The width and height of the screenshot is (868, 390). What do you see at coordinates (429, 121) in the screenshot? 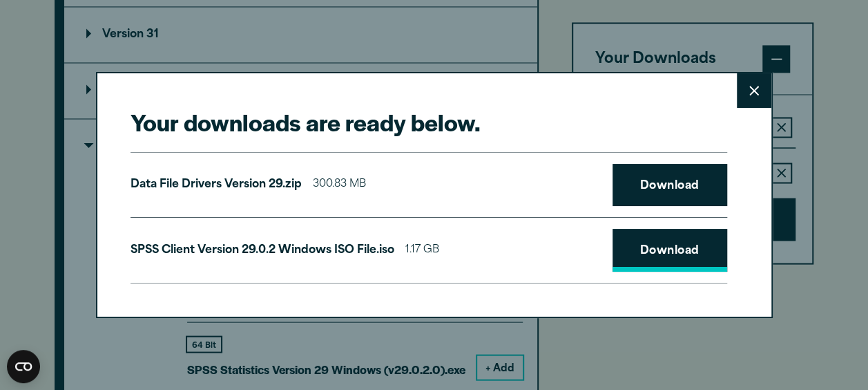
I see `h2: Your downloads are ready below.` at bounding box center [429, 121].